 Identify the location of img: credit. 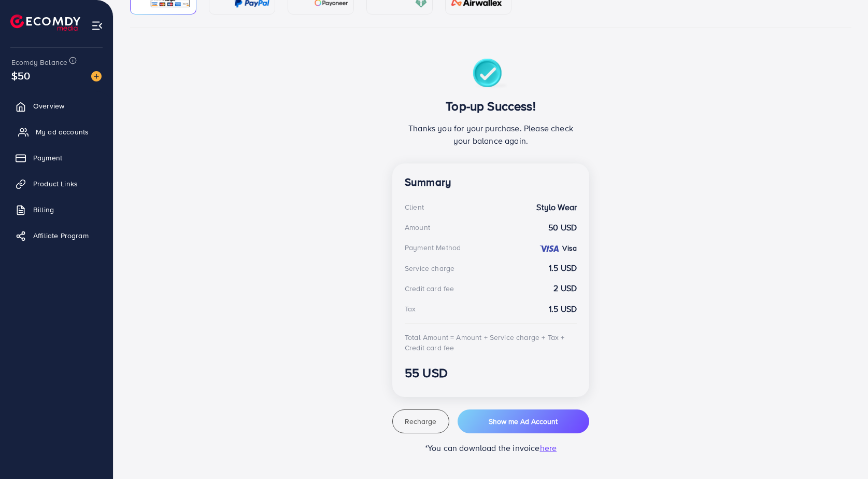
(549, 248).